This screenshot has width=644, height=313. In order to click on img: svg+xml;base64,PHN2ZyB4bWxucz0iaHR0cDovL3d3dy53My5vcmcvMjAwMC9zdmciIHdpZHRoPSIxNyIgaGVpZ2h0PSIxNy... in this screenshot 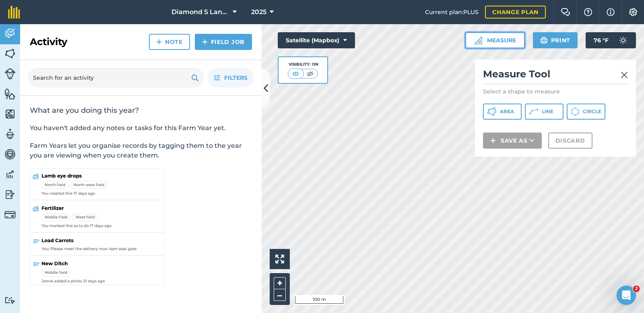, I will do `click(610, 12)`.